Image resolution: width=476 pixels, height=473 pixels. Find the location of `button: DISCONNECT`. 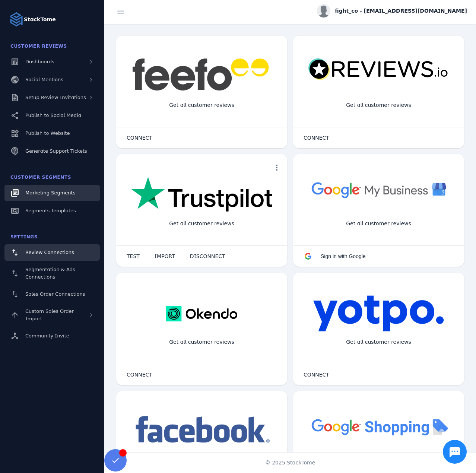

button: DISCONNECT is located at coordinates (207, 256).